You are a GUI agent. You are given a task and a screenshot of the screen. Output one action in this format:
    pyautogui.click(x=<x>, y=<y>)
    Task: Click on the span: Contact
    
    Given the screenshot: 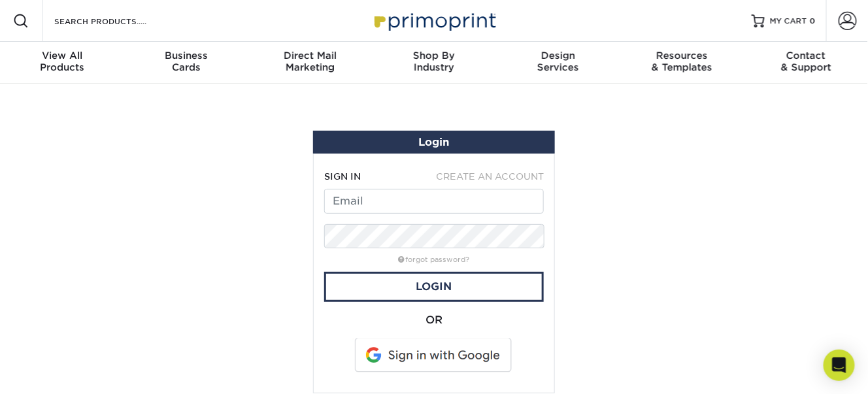 What is the action you would take?
    pyautogui.click(x=806, y=56)
    